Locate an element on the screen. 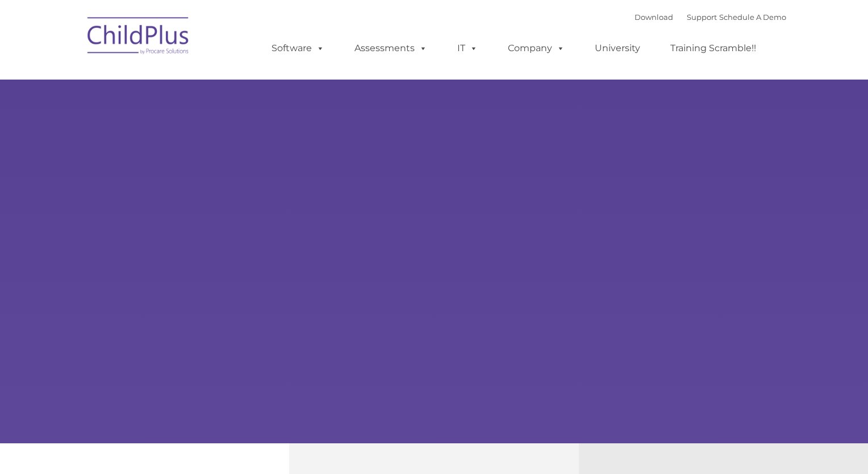  a: Assessments is located at coordinates (391, 48).